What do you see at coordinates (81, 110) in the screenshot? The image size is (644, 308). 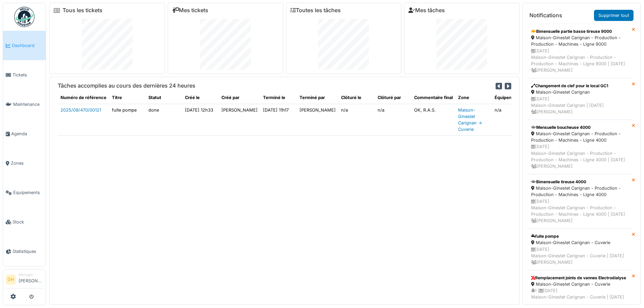 I see `a: 2025/09/470/00121` at bounding box center [81, 110].